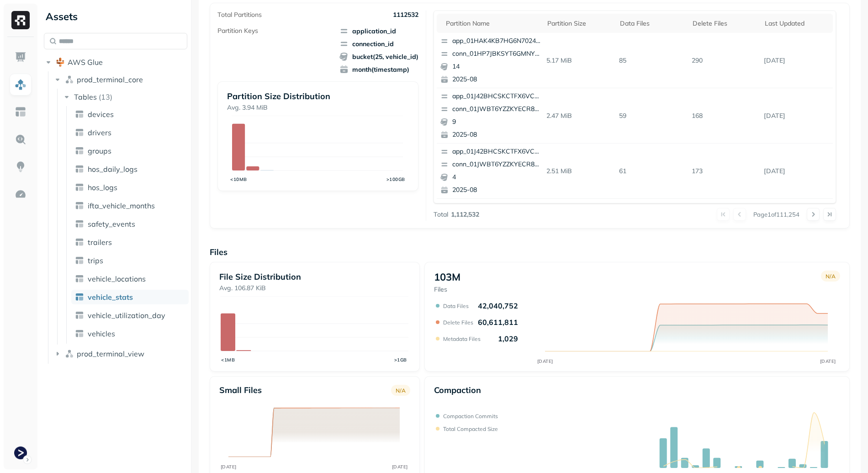 The width and height of the screenshot is (868, 473). What do you see at coordinates (379, 70) in the screenshot?
I see `span: month(timestamp)` at bounding box center [379, 70].